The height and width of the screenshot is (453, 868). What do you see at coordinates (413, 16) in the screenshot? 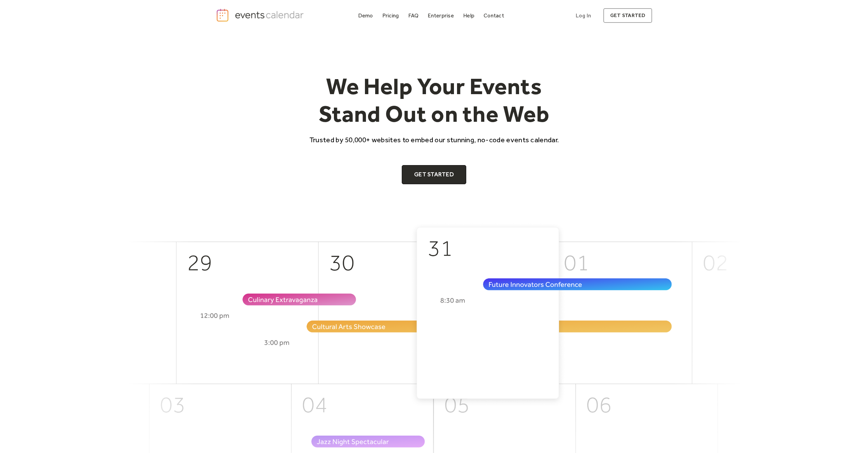
I see `div: FAQ` at bounding box center [413, 16].